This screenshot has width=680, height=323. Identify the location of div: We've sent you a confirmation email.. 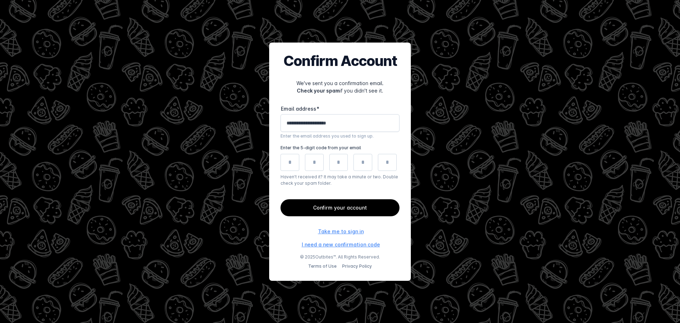
(340, 83).